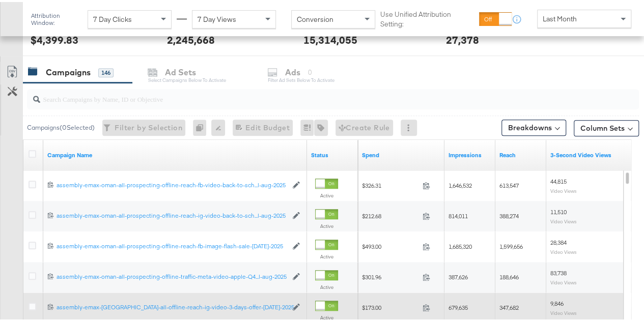 This screenshot has height=321, width=644. Describe the element at coordinates (172, 183) in the screenshot. I see `div: assembly-emax-oman-all-prospecting-offline-reach-fb-video-back-to-sch...l-aug-2025` at that location.